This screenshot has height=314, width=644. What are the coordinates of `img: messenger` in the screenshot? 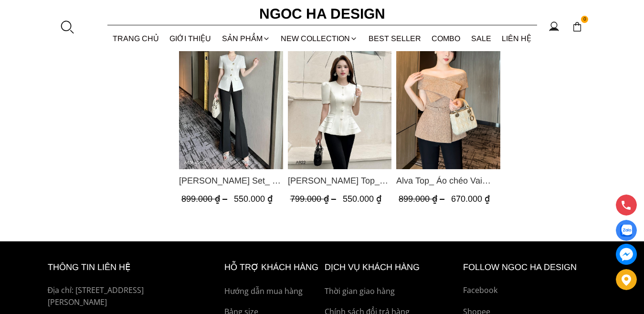 It's located at (626, 254).